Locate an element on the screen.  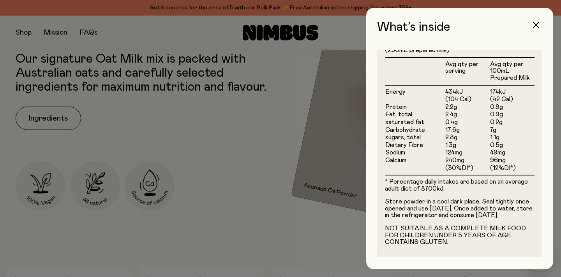
td: 7g is located at coordinates (512, 130).